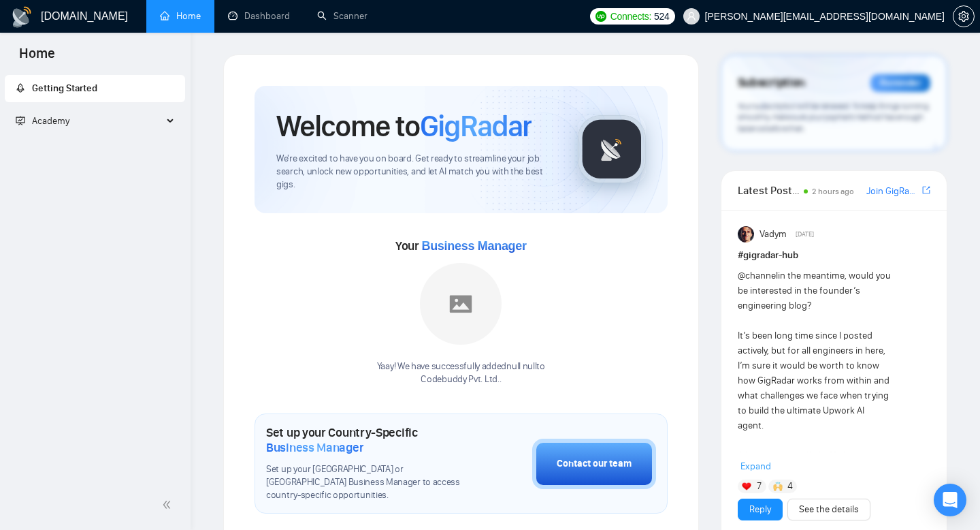 Image resolution: width=980 pixels, height=530 pixels. Describe the element at coordinates (829, 509) in the screenshot. I see `a: See the details` at that location.